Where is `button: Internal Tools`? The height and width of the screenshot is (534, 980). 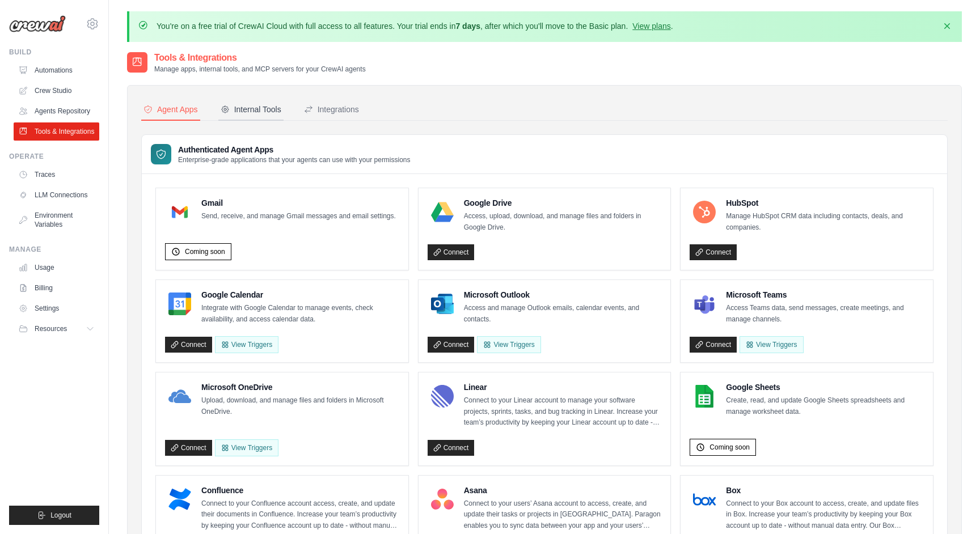 button: Internal Tools is located at coordinates (251, 110).